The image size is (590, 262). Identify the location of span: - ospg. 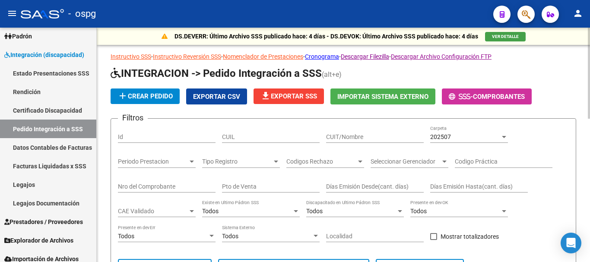
(82, 14).